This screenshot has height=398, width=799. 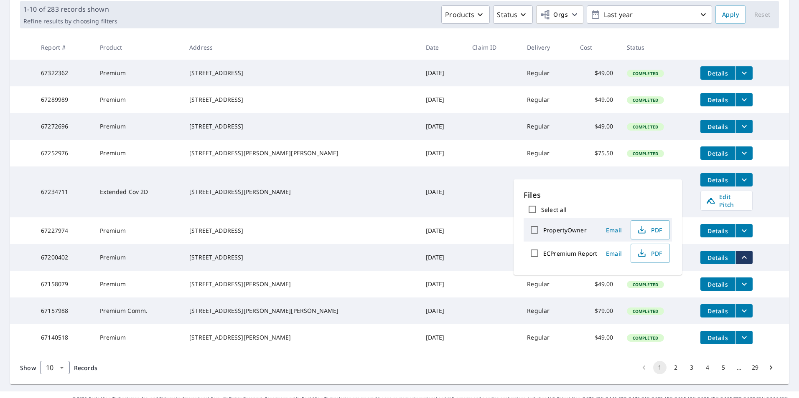 I want to click on button: filesDropdownBtn-67252976, so click(x=743, y=153).